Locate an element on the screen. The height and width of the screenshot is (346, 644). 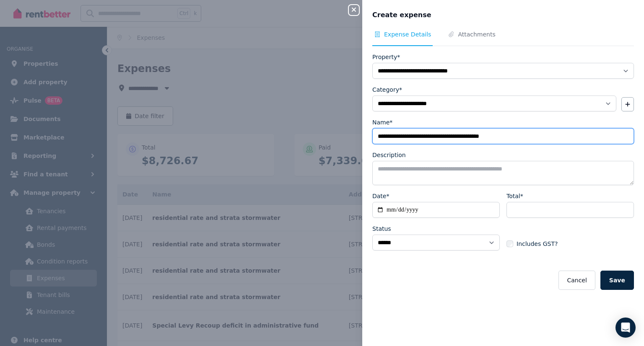
span: Create expense is located at coordinates (402, 15).